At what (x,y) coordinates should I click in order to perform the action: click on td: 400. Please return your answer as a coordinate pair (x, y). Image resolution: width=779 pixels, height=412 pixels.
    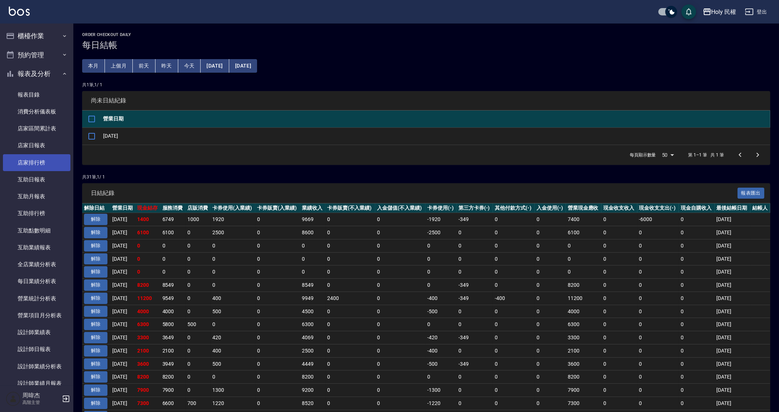
    Looking at the image, I should click on (233, 350).